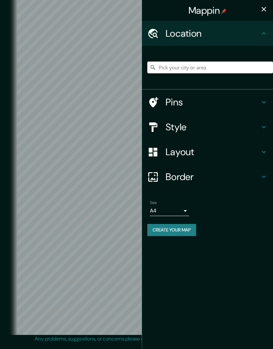  I want to click on h4: Location, so click(213, 33).